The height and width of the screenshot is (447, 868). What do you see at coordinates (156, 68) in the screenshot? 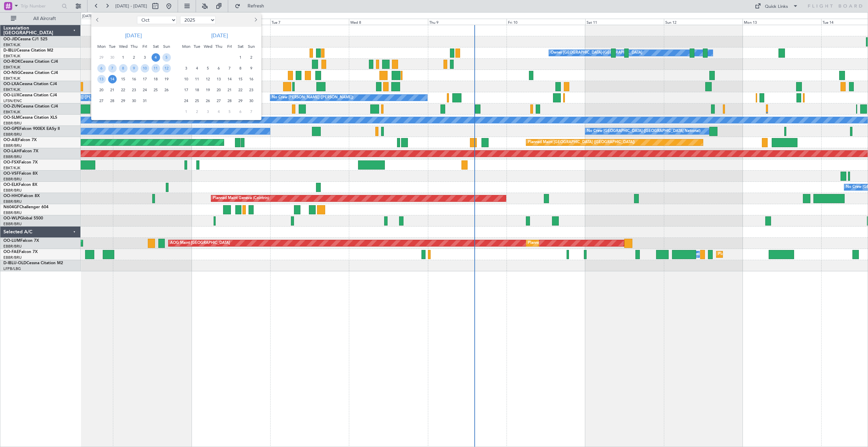
I see `div: 11-10-2025` at bounding box center [156, 68].